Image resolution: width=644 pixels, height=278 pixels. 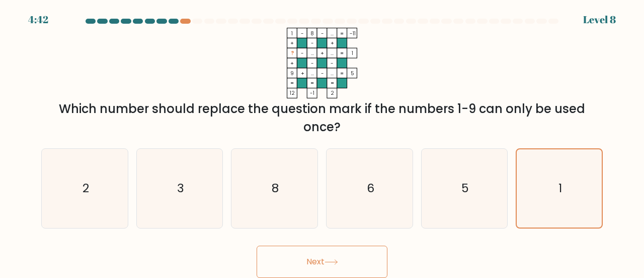 What do you see at coordinates (465, 187) in the screenshot?
I see `text: 5` at bounding box center [465, 187].